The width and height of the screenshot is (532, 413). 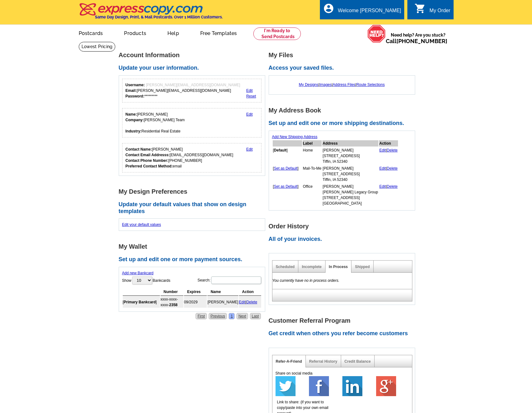 What do you see at coordinates (217, 316) in the screenshot?
I see `a: Previous` at bounding box center [217, 316].